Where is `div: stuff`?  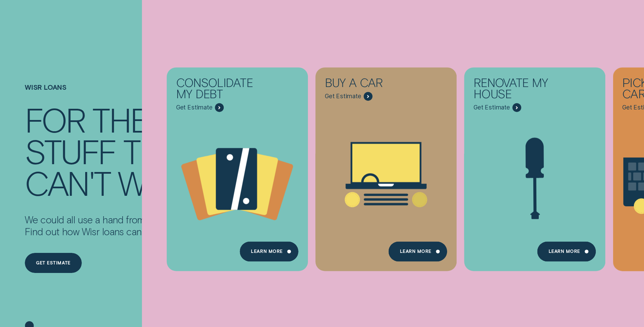 div: stuff is located at coordinates (70, 151).